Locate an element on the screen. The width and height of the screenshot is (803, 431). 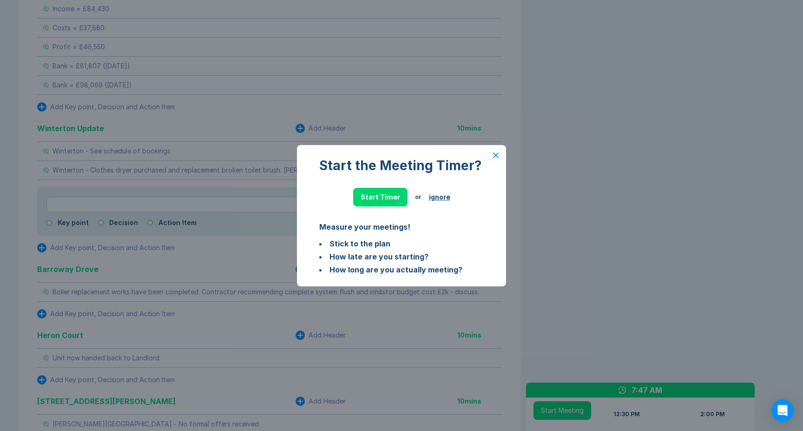
li: How late are you starting? is located at coordinates (401, 256).